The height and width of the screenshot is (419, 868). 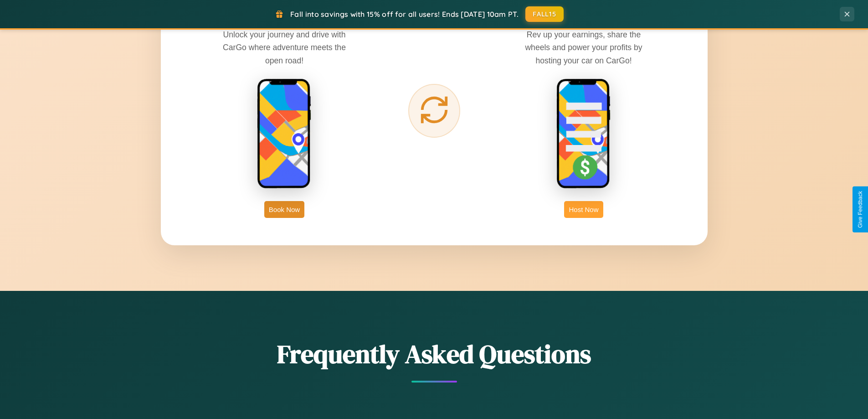 I want to click on p: Unlock your journey and drive with CarGo where adventure meets the open road!, so click(x=285, y=47).